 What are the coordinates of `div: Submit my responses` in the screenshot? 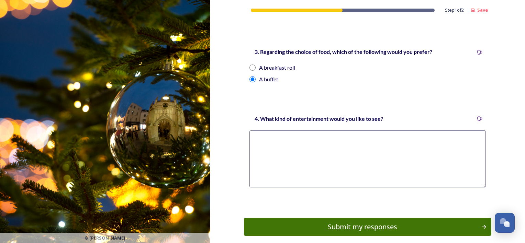 It's located at (363, 227).